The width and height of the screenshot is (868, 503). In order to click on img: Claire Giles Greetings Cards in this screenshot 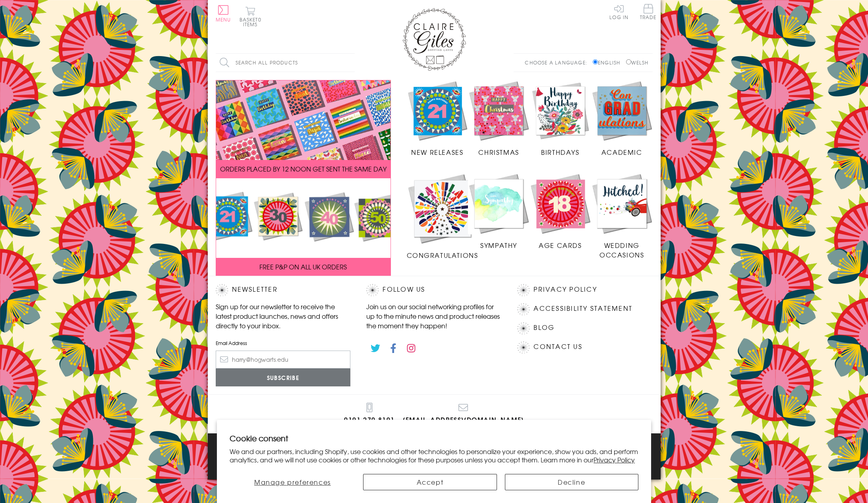, I will do `click(435, 39)`.